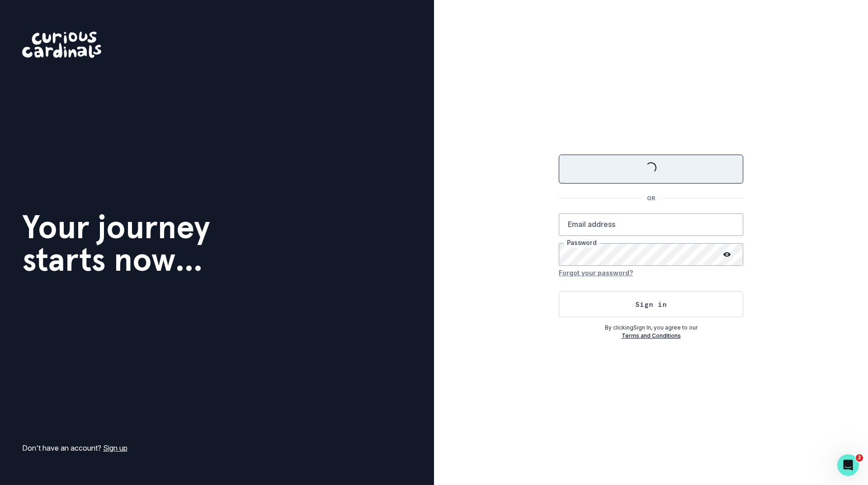  I want to click on img: Curious Cardinals Logo, so click(61, 44).